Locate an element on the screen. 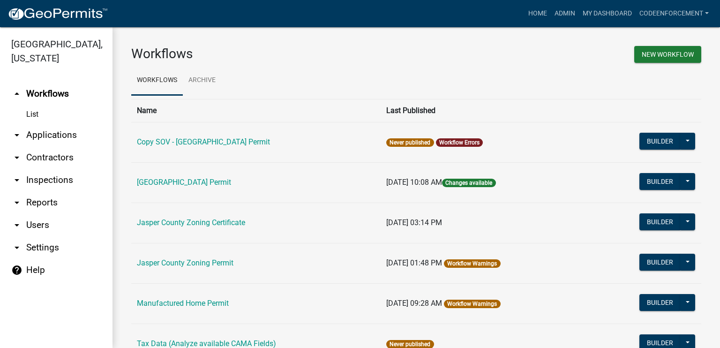 This screenshot has height=348, width=720. a: Archive is located at coordinates (202, 81).